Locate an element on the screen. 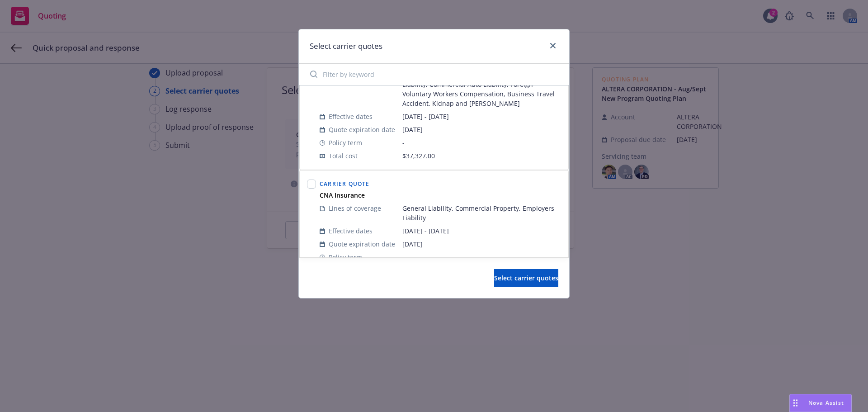 The image size is (868, 412). span: Select carrier quotes is located at coordinates (526, 278).